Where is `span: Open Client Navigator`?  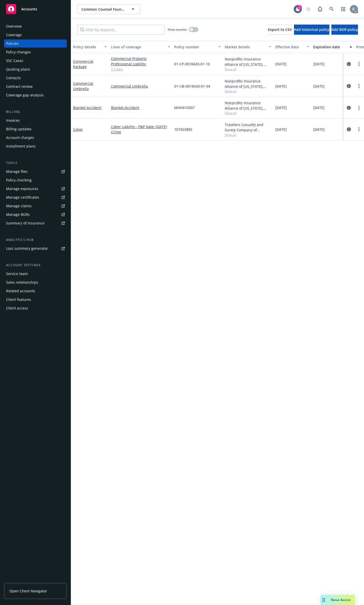 span: Open Client Navigator is located at coordinates (28, 591).